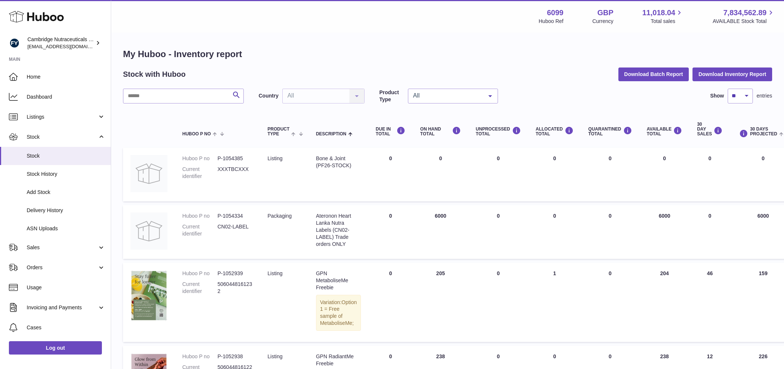 The height and width of the screenshot is (369, 784). I want to click on dd: P-1052938, so click(235, 356).